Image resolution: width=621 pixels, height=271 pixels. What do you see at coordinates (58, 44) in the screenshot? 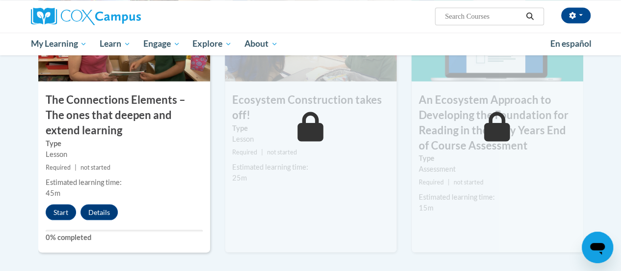
I see `span: My Learning` at bounding box center [58, 44].